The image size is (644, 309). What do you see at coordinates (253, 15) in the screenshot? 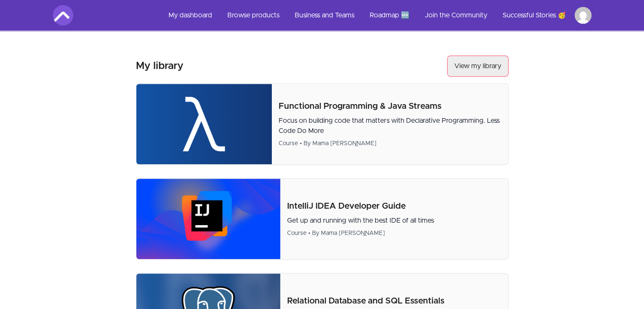
I see `a: Browse products` at bounding box center [253, 15].